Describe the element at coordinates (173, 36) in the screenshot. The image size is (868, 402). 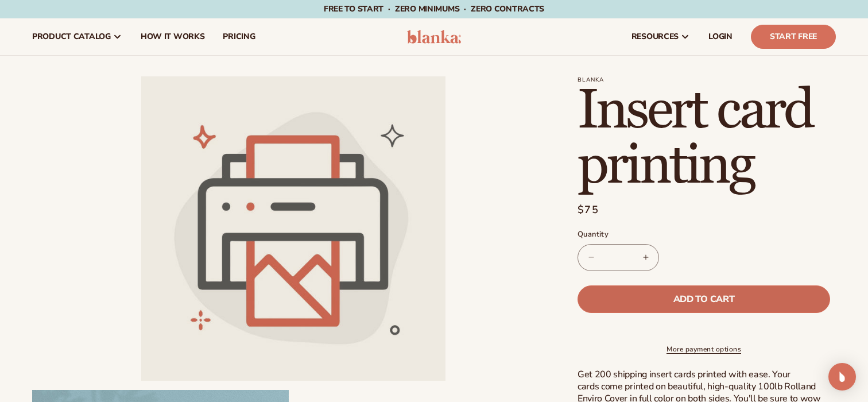
I see `a: How It Works` at that location.